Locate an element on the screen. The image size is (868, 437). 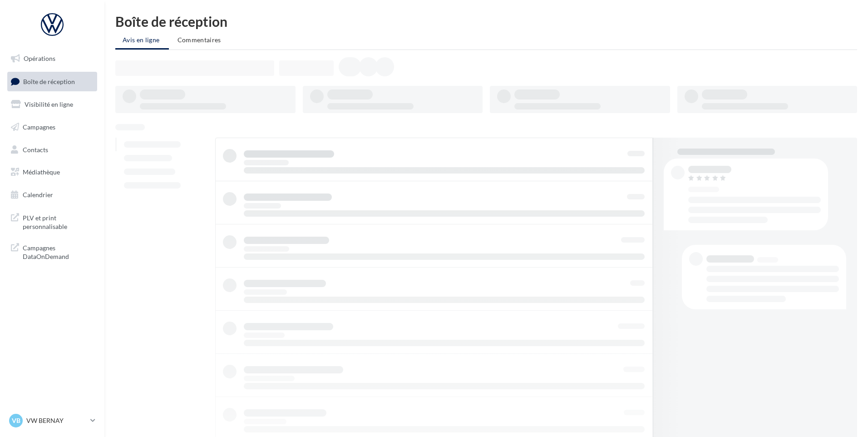
span: Campagnes is located at coordinates (39, 127).